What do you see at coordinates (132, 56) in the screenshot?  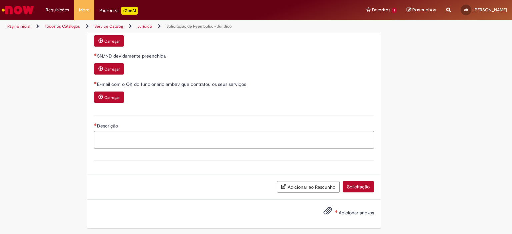 I see `span: SN/ND devidamente preenchida` at bounding box center [132, 56].